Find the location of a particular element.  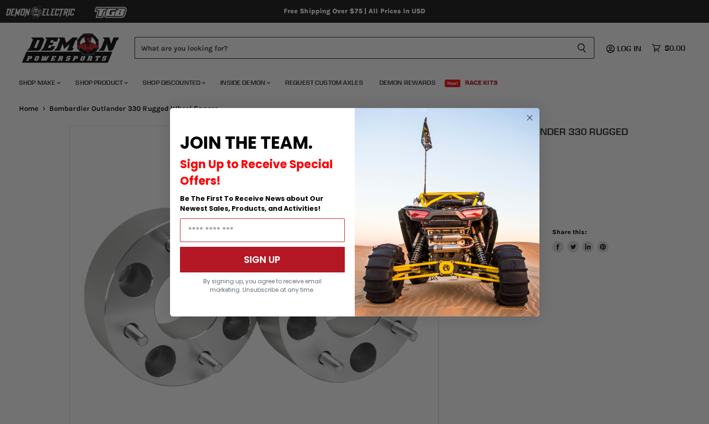

img: a9095488-b6e7-41ba-879d-588abfab540b.jpeg is located at coordinates (447, 212).